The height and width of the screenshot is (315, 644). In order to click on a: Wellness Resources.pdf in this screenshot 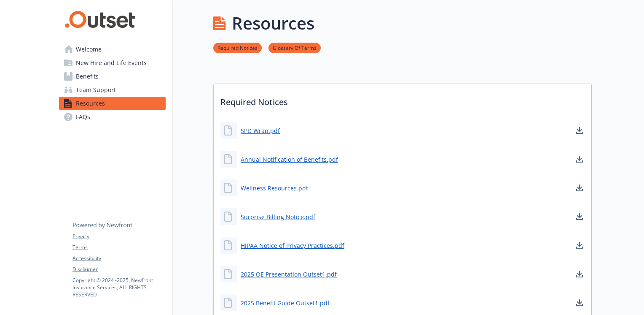, I will do `click(274, 187)`.